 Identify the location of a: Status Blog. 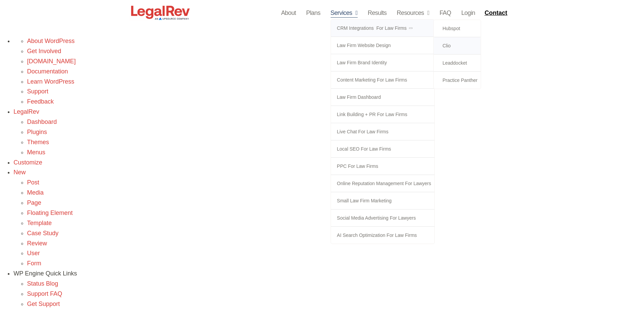
(42, 283).